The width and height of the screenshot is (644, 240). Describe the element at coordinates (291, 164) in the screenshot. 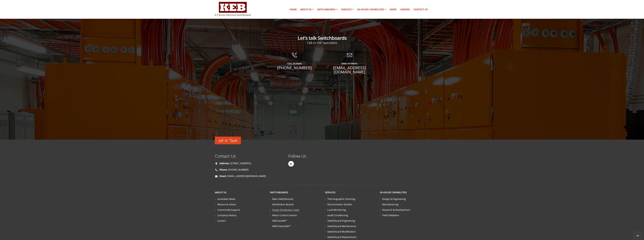

I see `a: Linkedin` at that location.